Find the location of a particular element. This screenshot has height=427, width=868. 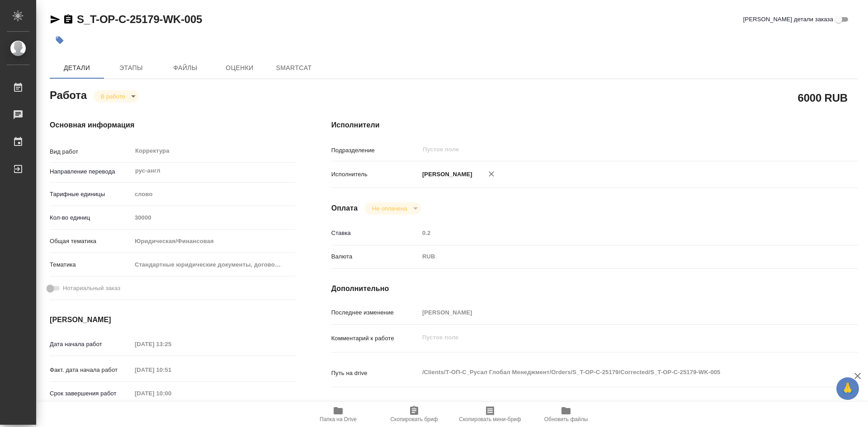

p: Тарифные единицы is located at coordinates (90, 195).